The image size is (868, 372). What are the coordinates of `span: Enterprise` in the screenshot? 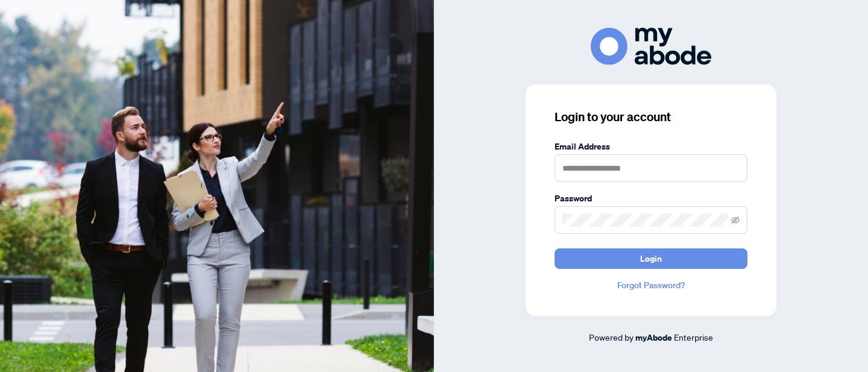 It's located at (693, 337).